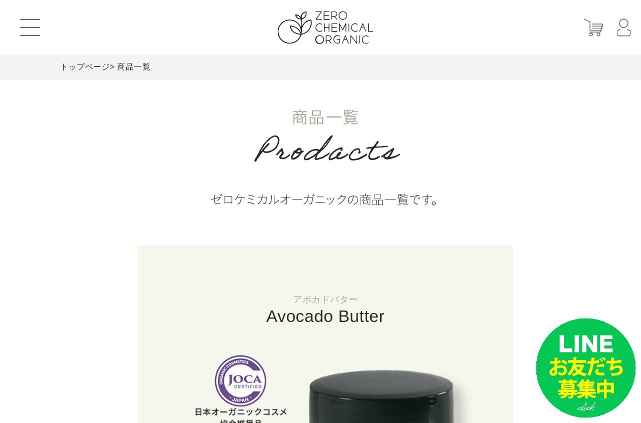  I want to click on img: カート, so click(593, 28).